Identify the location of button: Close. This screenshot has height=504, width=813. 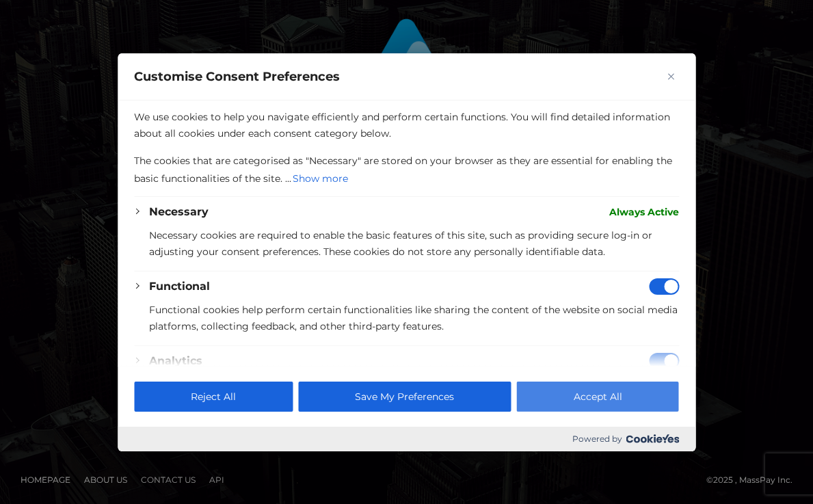
(671, 76).